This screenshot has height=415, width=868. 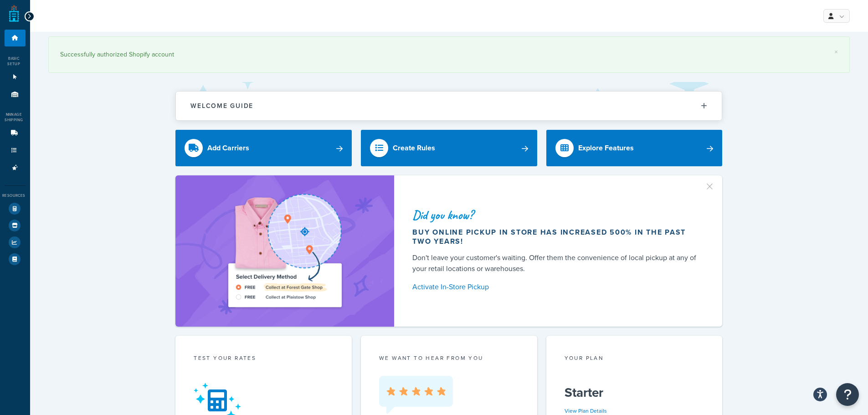 I want to click on li: Advanced Features, so click(x=15, y=167).